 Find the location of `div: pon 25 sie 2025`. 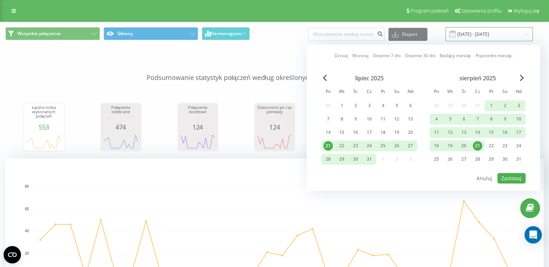

div: pon 25 sie 2025 is located at coordinates (437, 159).